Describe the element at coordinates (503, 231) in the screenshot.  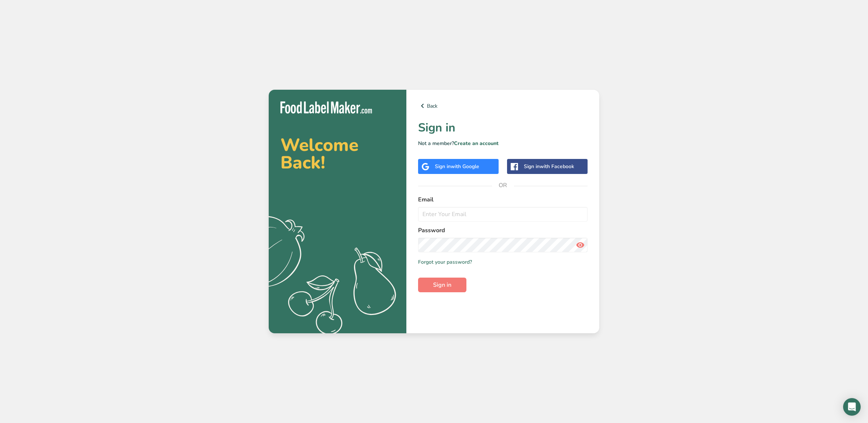
I see `label: Password` at that location.